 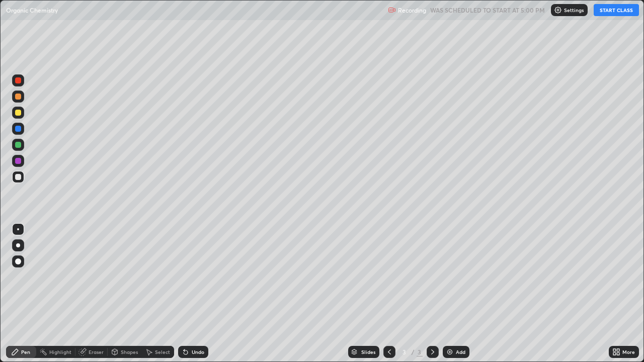 I want to click on h5: WAS SCHEDULED TO START AT 5:00 PM, so click(x=487, y=10).